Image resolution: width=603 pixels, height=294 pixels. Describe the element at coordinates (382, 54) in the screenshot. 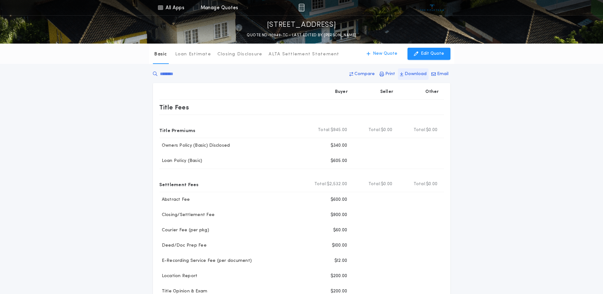

I see `button: New Quote` at that location.